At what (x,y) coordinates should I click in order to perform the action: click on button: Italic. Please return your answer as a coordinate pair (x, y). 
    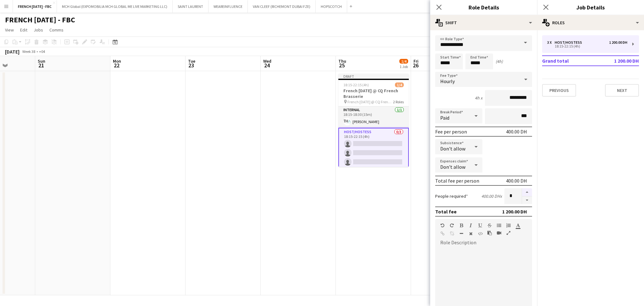
    Looking at the image, I should click on (471, 225).